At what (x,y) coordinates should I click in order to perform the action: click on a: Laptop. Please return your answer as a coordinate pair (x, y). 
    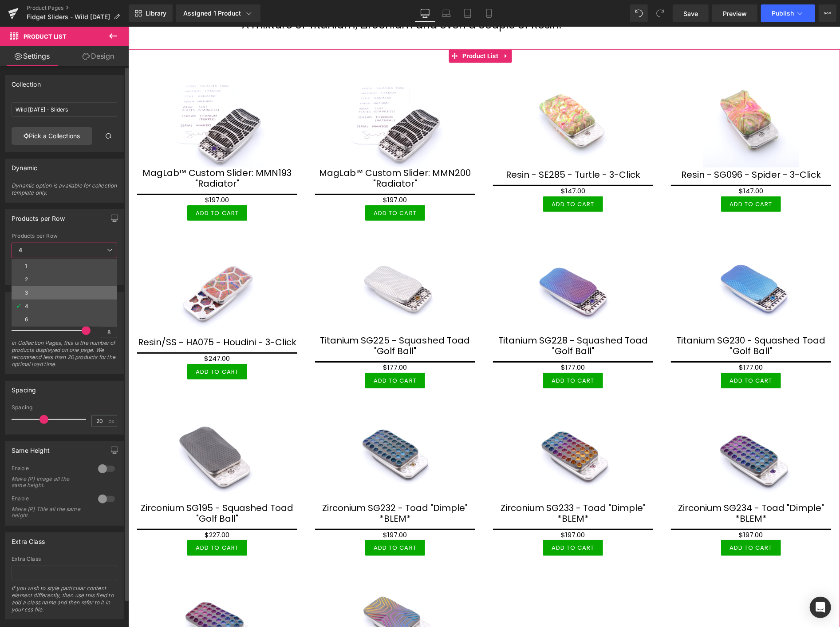
    Looking at the image, I should click on (446, 13).